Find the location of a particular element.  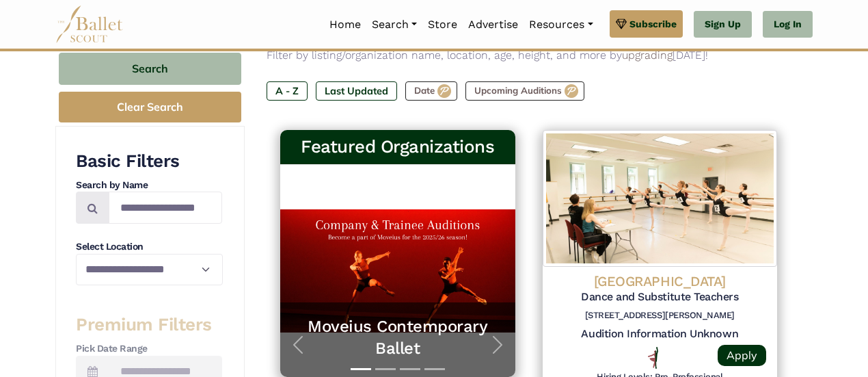

h5: Audition Information Unknown is located at coordinates (660, 334).